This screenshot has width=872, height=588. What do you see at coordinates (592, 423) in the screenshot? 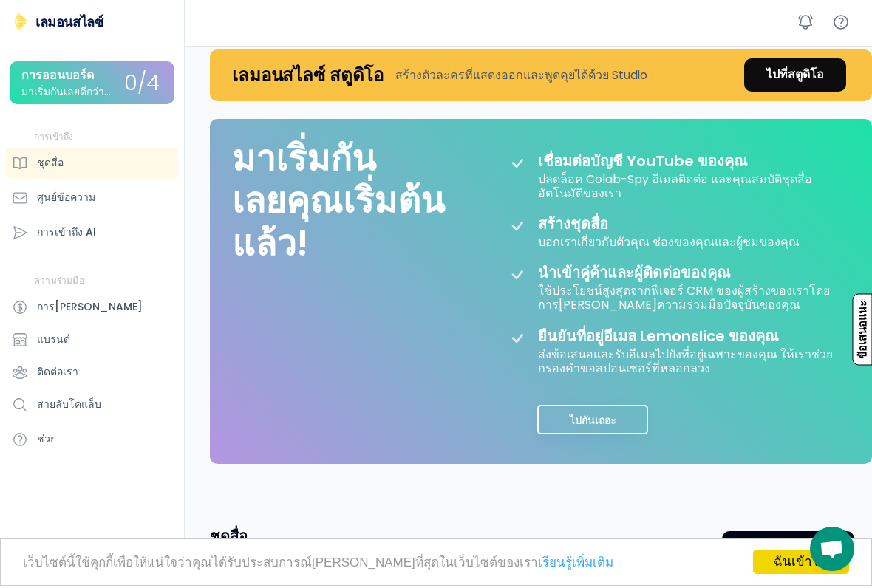
I see `font: ไปกันเถอะ` at bounding box center [592, 423].